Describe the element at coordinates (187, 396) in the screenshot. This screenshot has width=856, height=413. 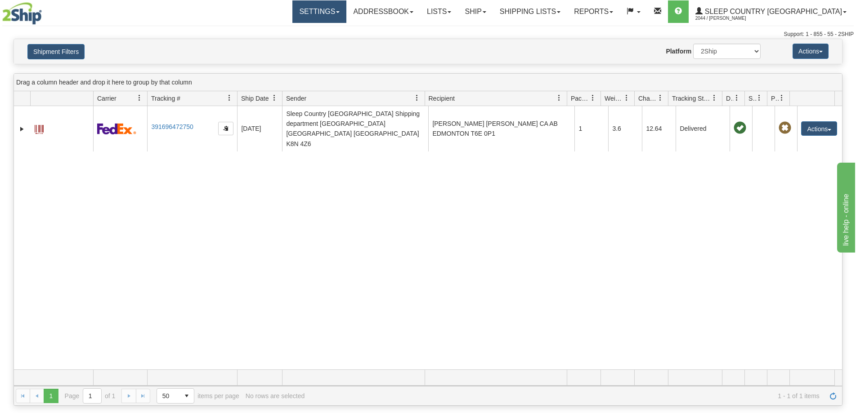
I see `span: select` at that location.